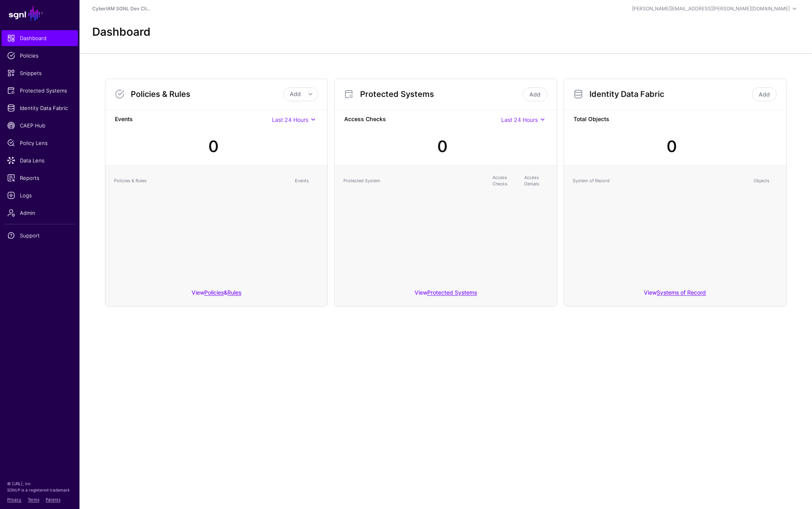  Describe the element at coordinates (39, 38) in the screenshot. I see `span: Dashboard` at that location.